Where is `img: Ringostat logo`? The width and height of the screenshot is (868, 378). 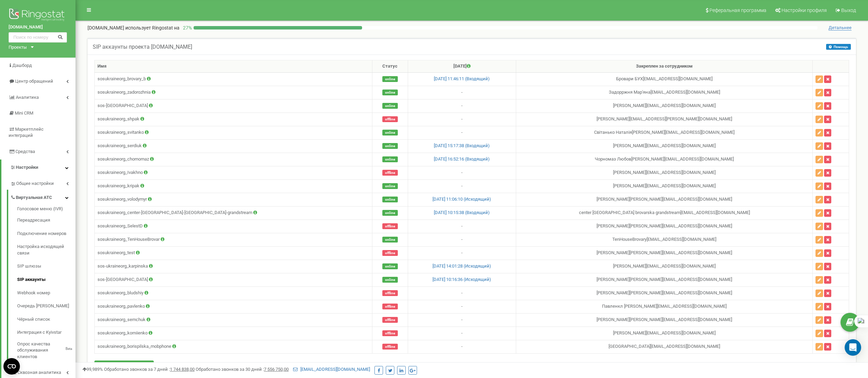 img: Ringostat logo is located at coordinates (37, 15).